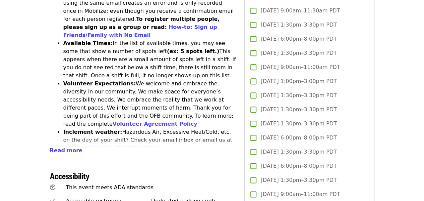 This screenshot has width=424, height=201. Describe the element at coordinates (93, 131) in the screenshot. I see `strong: Inclement weather:` at that location.